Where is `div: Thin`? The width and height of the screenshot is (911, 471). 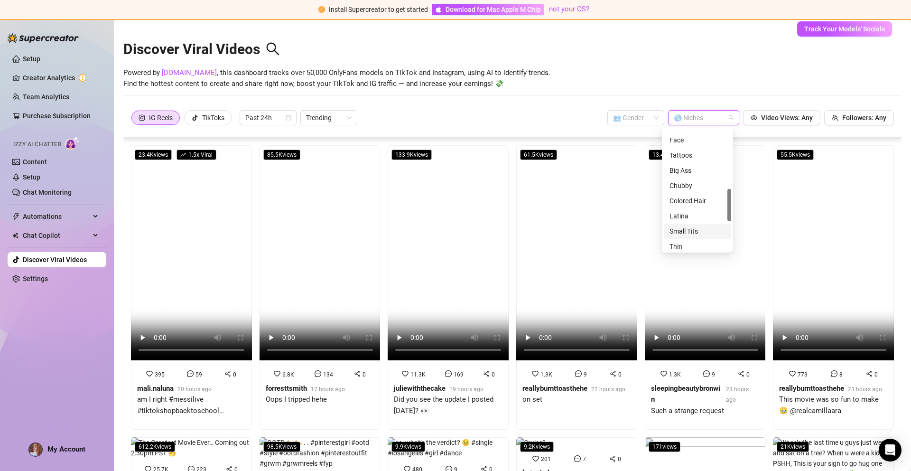 div: Thin is located at coordinates (698, 246).